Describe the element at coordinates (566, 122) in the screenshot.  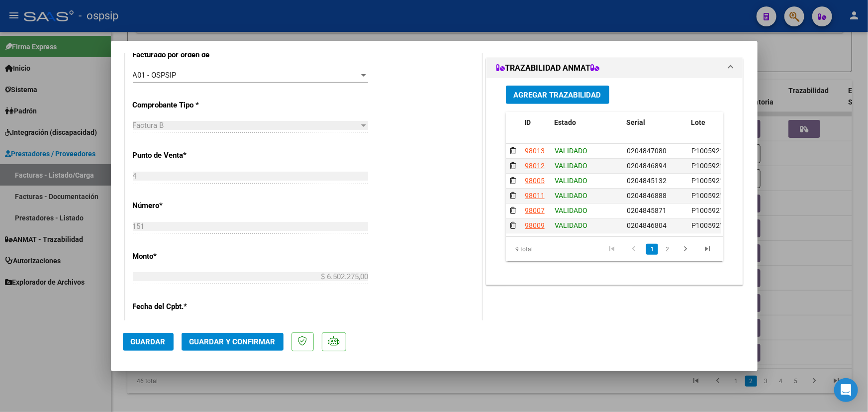
I see `span: Estado` at that location.